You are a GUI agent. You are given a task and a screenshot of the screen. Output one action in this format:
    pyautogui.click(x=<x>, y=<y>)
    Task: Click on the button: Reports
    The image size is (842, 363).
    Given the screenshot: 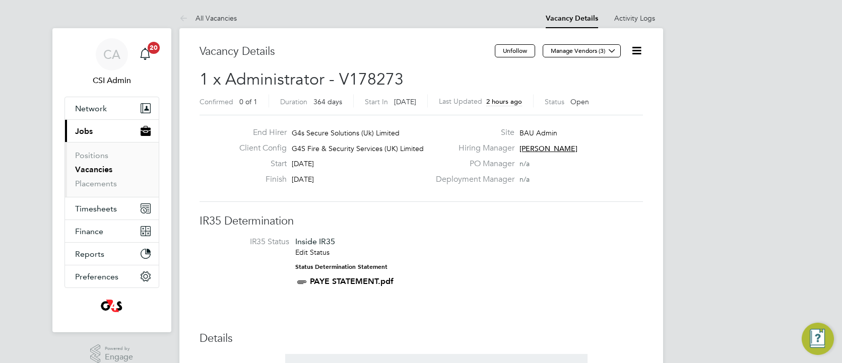 What is the action you would take?
    pyautogui.click(x=112, y=254)
    